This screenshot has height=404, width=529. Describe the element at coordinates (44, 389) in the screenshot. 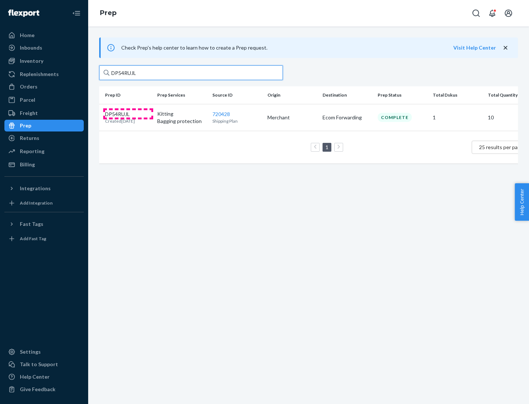

I see `button: Give Feedback` at that location.